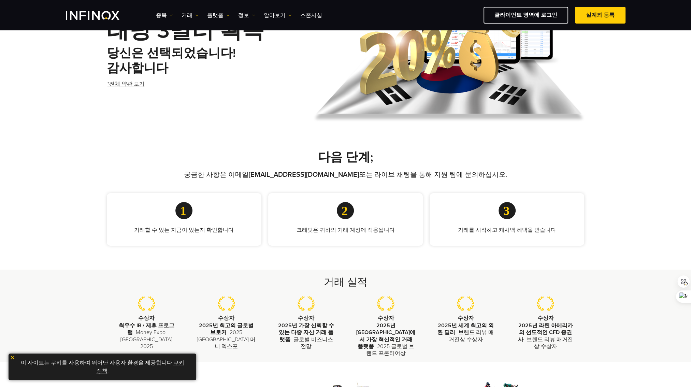 The height and width of the screenshot is (387, 691). I want to click on p: 거래할 수 있는 자금이 있는지 확인합니다, so click(184, 230).